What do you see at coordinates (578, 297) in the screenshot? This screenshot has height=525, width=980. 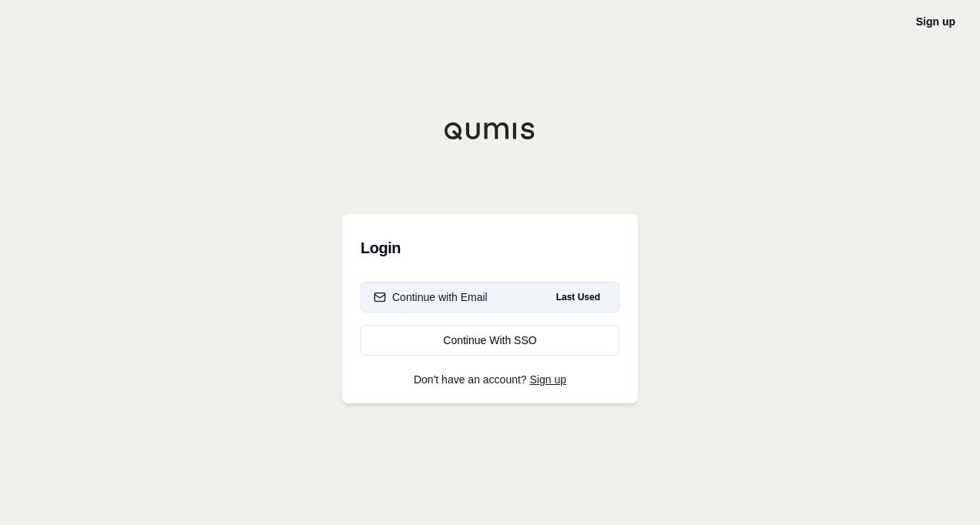 I see `span: Last Used` at bounding box center [578, 297].